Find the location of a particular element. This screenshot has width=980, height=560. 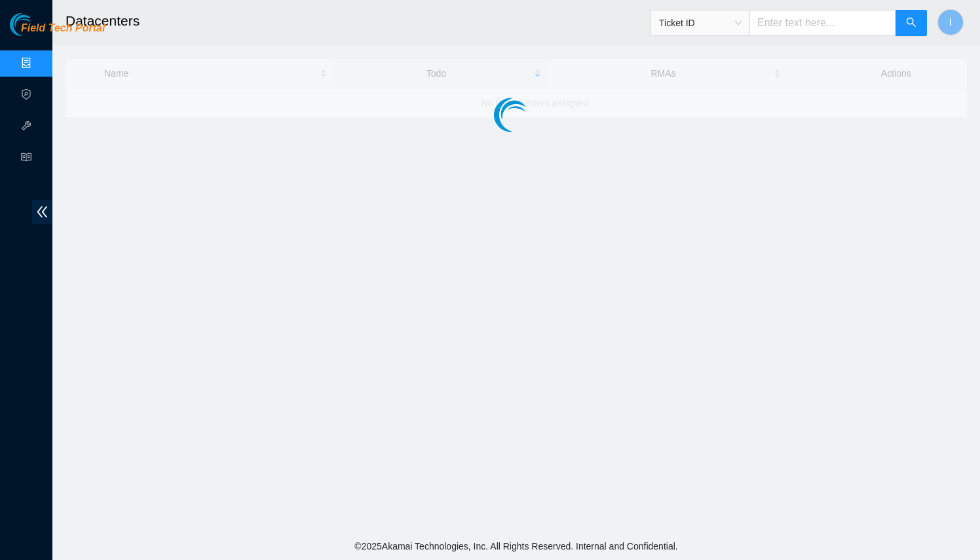

span: I is located at coordinates (950, 22).